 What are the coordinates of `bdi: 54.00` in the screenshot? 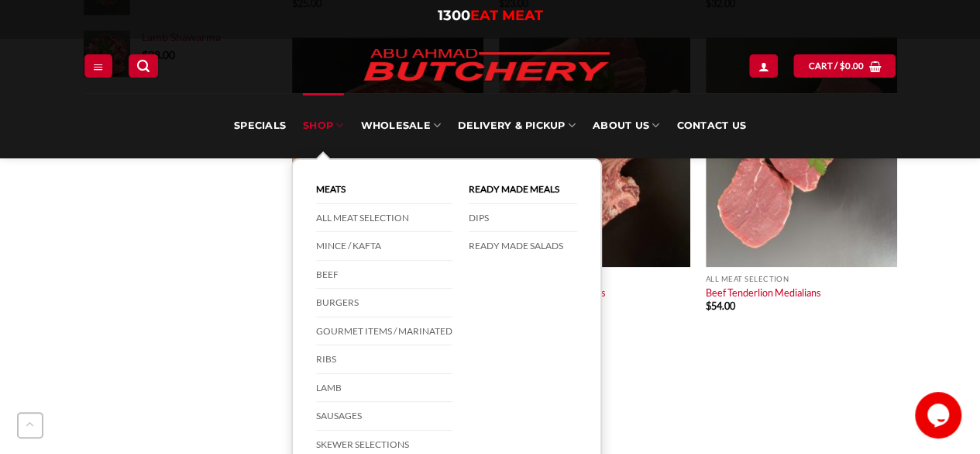 It's located at (720, 305).